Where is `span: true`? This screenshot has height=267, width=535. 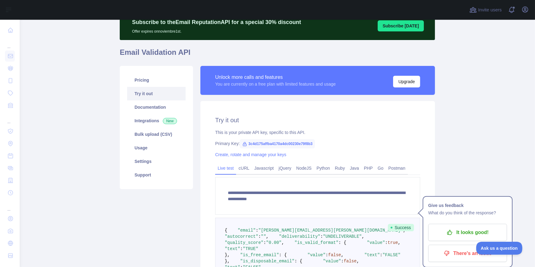 span: true is located at coordinates (393, 243).